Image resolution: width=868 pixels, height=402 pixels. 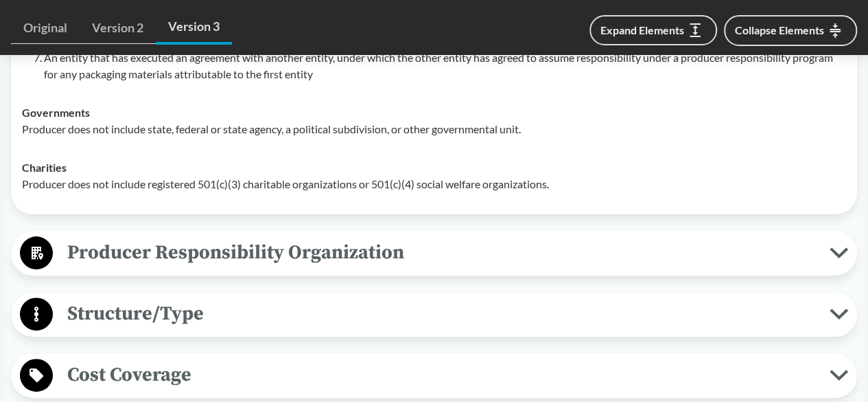 What do you see at coordinates (434, 375) in the screenshot?
I see `button: Cost Coverage` at bounding box center [434, 375].